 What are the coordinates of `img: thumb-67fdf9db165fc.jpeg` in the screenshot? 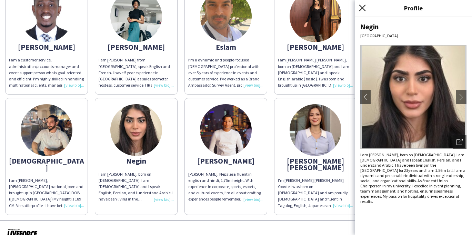 It's located at (315, 130).